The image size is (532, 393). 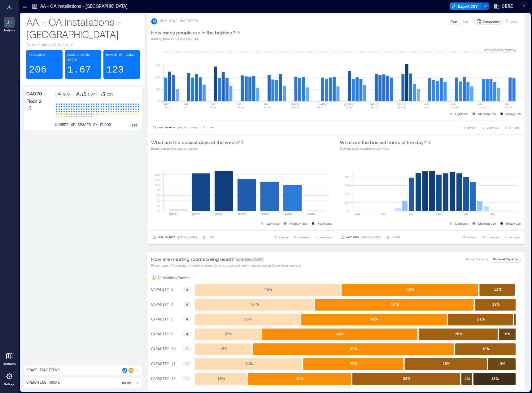 I want to click on p: How many people are in the building?, so click(x=193, y=33).